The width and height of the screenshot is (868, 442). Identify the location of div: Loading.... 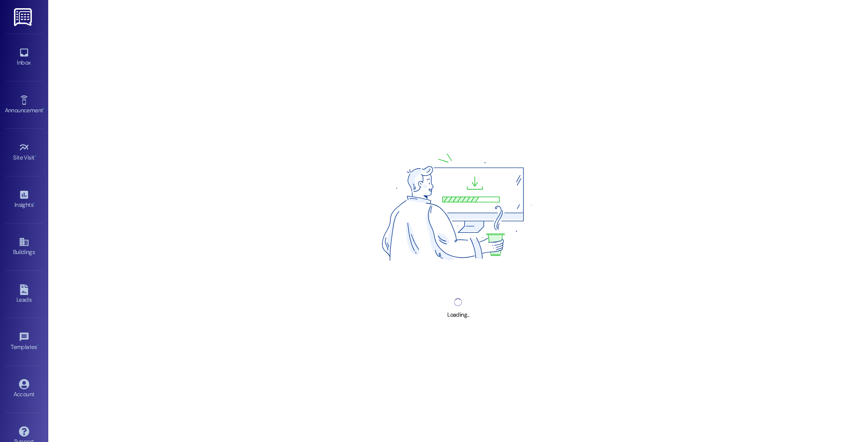
(458, 315).